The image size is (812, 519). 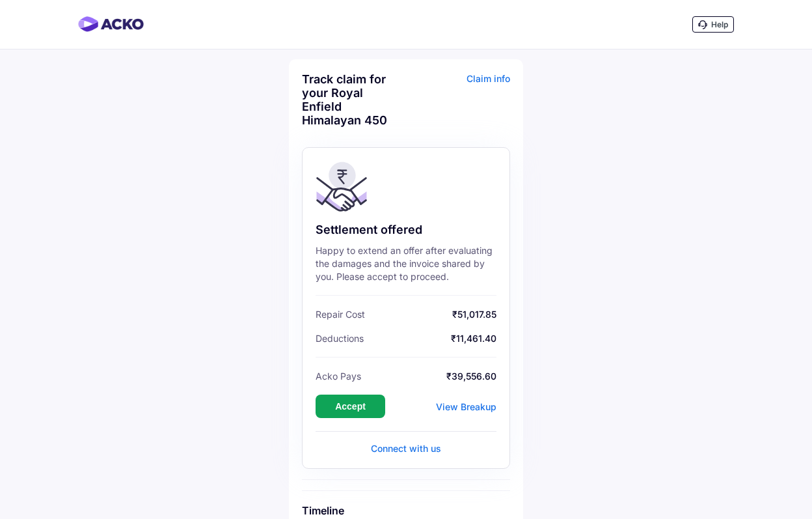 What do you see at coordinates (459, 104) in the screenshot?
I see `div: Claim info` at bounding box center [459, 104].